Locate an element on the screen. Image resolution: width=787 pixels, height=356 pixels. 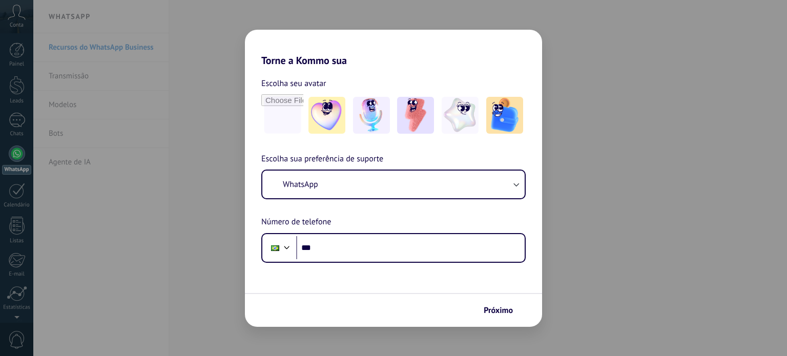
img: -3.jpeg is located at coordinates (416, 115).